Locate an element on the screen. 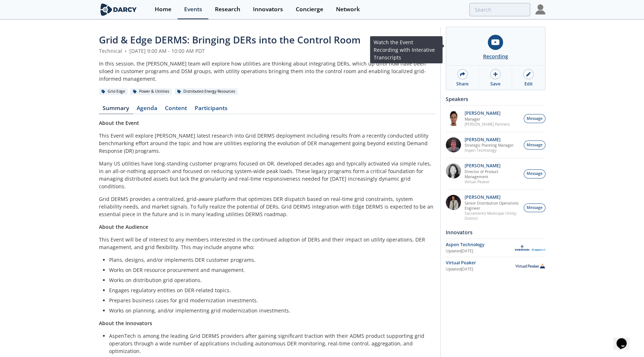 The image size is (644, 357). li: Works on planning, and/or implementing grid modernization investments. is located at coordinates (270, 310).